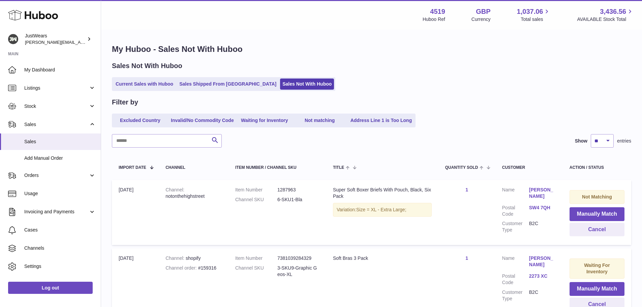 The height and width of the screenshot is (307, 642). Describe the element at coordinates (597, 197) in the screenshot. I see `strong: Not Matching` at that location.